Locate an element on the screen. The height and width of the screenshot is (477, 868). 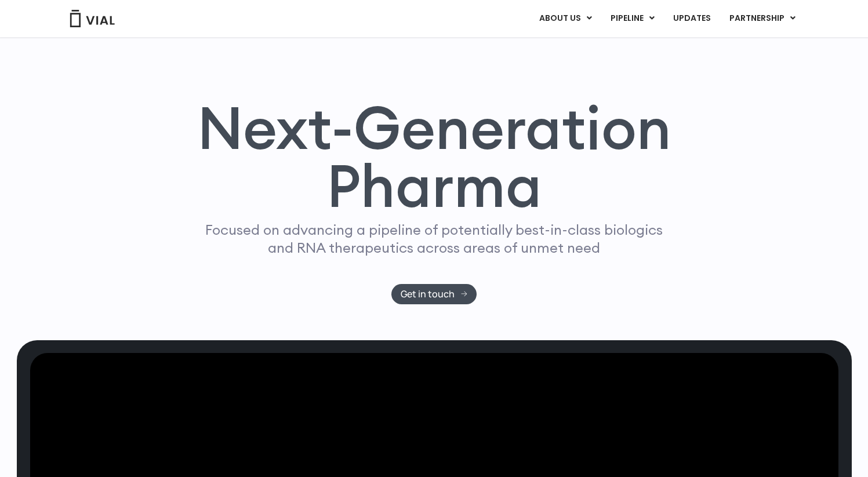
img: Vial Logo is located at coordinates (92, 19).